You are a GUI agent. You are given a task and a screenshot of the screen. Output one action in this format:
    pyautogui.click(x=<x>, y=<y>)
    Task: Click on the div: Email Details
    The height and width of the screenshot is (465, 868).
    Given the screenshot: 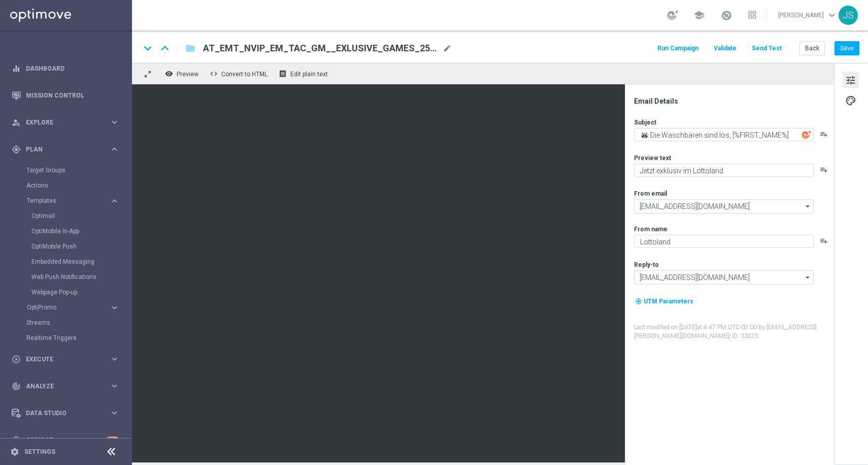 What is the action you would take?
    pyautogui.click(x=733, y=101)
    